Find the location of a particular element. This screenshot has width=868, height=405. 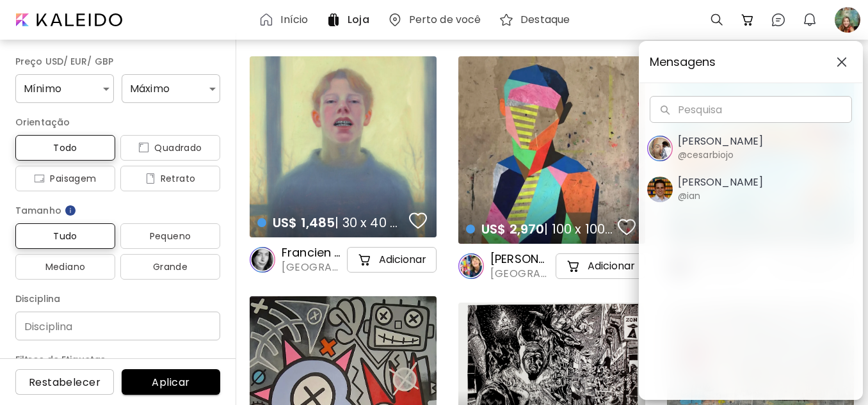

span: Mensagens is located at coordinates (735, 62).